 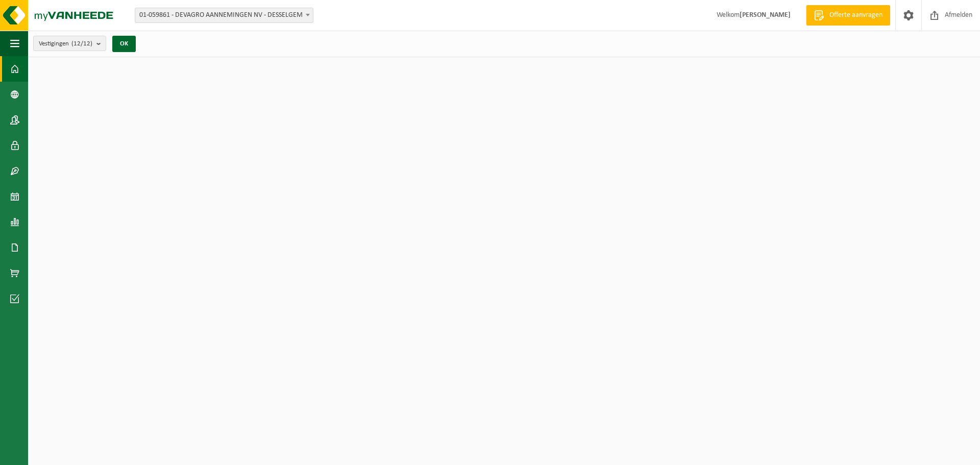 I want to click on count: (12/12), so click(x=82, y=44).